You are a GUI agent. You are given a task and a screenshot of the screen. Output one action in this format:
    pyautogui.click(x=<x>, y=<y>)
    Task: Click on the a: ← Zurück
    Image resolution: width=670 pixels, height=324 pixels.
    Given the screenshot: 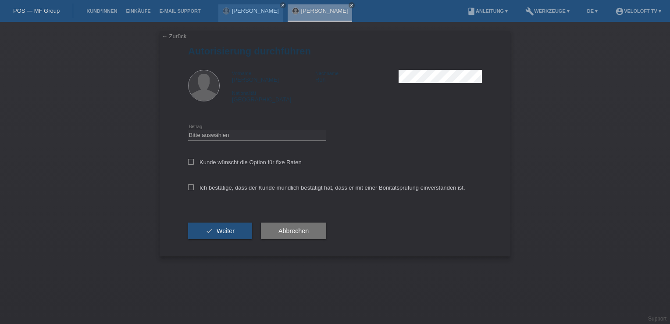 What is the action you would take?
    pyautogui.click(x=174, y=36)
    